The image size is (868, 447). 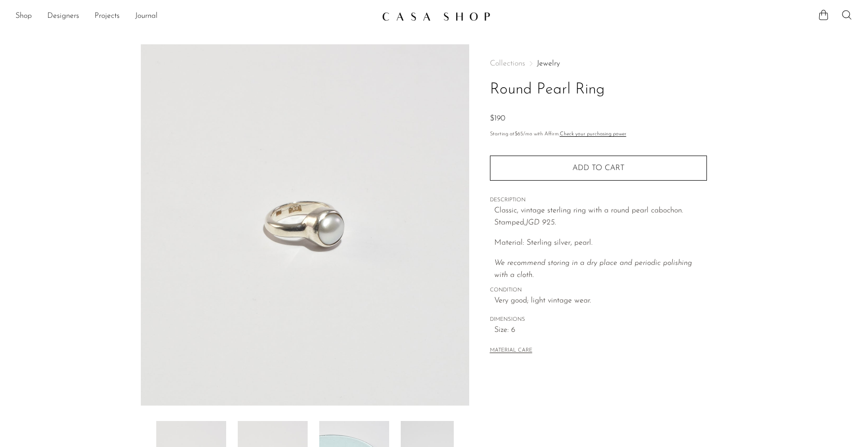 What do you see at coordinates (305, 225) in the screenshot?
I see `img: Round Pearl Ring` at bounding box center [305, 225].